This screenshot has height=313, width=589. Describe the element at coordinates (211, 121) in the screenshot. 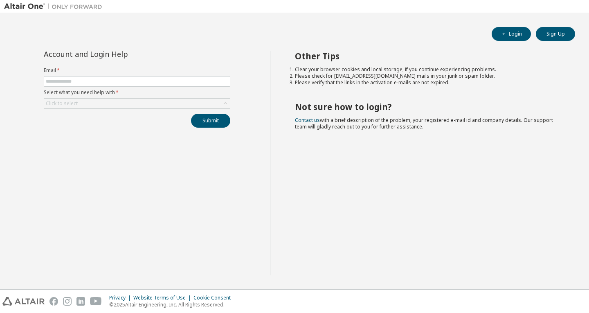

I see `button: Submit` at that location.